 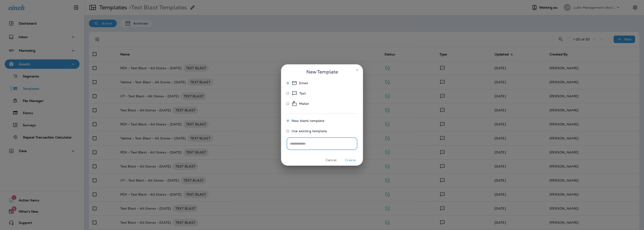 What do you see at coordinates (304, 104) in the screenshot?
I see `p: Mailer` at bounding box center [304, 104].